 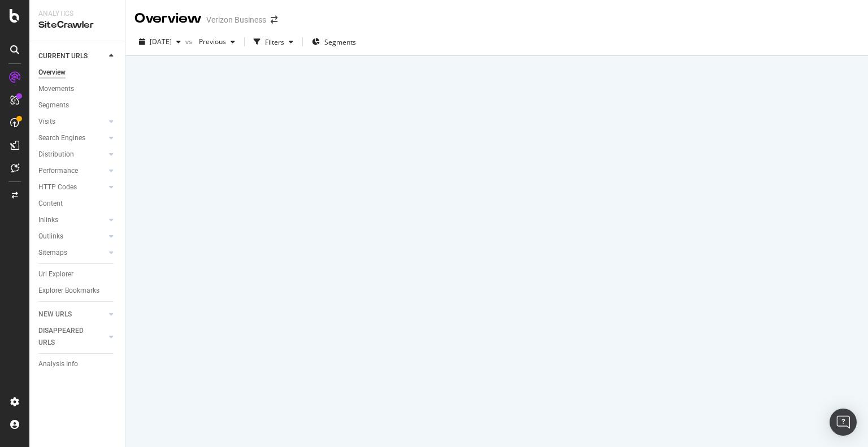 What do you see at coordinates (72, 253) in the screenshot?
I see `a: Sitemaps` at bounding box center [72, 253].